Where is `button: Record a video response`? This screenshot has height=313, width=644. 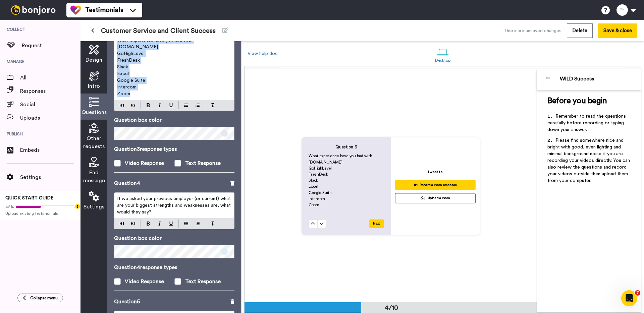
button: Record a video response is located at coordinates (435, 185).